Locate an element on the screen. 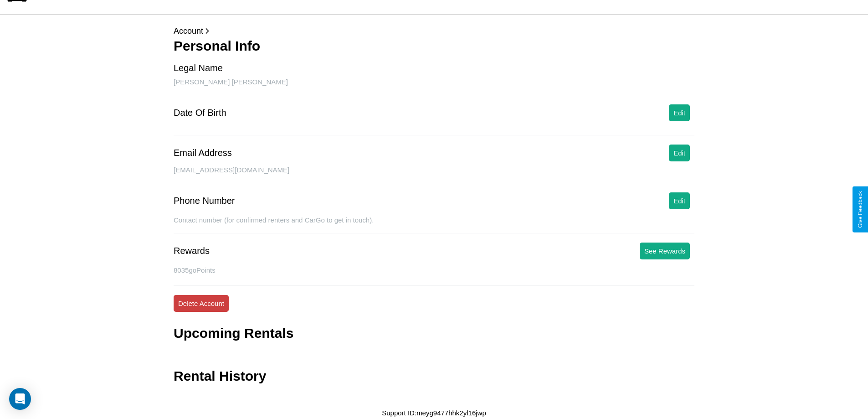 The image size is (868, 419). div: Give Feedback is located at coordinates (860, 209).